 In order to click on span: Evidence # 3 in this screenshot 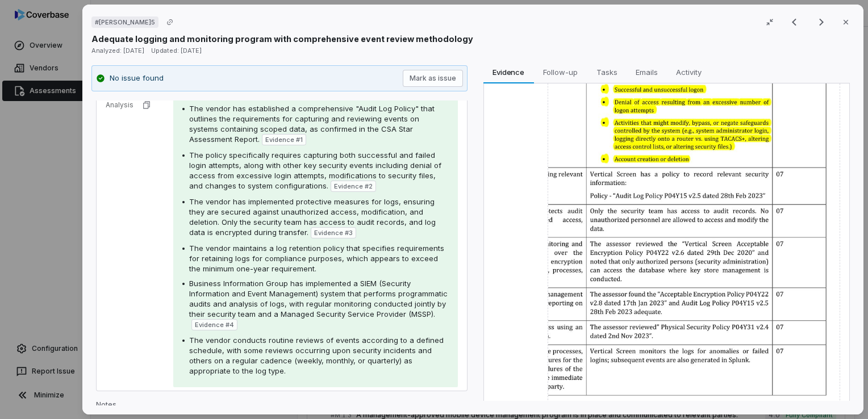, I will do `click(334, 233)`.